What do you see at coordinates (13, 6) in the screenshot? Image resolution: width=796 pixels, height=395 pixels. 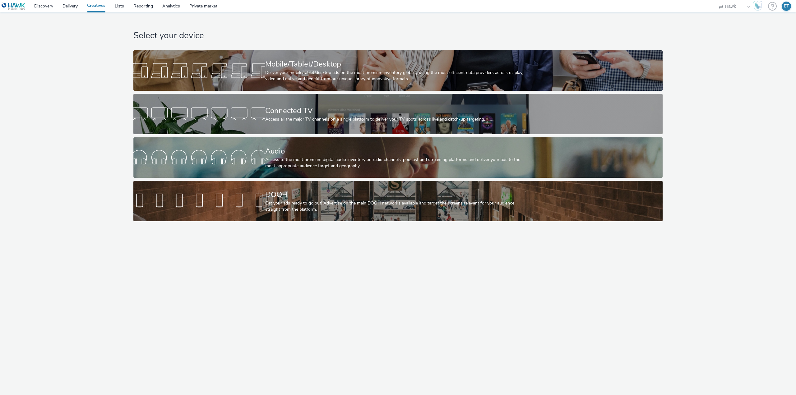 I see `img: undefined Logo` at bounding box center [13, 6].